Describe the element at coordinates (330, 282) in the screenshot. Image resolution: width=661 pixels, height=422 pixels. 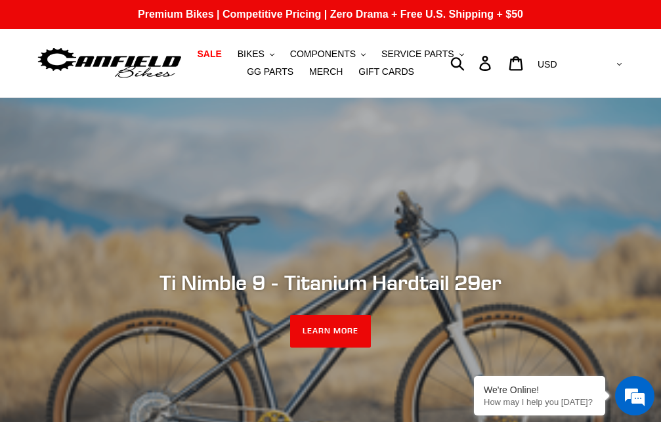
I see `h2: Ti Nimble 9 - Titanium Hardtail 29er` at that location.